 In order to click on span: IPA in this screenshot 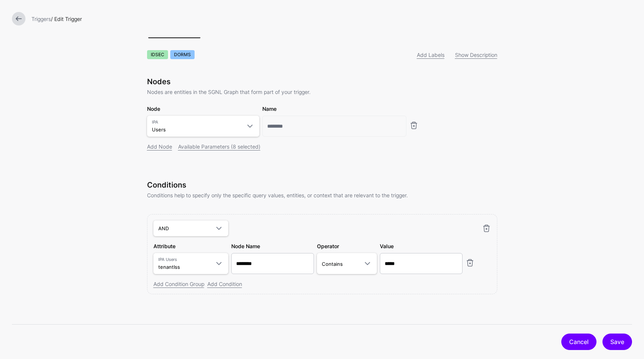, I will do `click(196, 122)`.